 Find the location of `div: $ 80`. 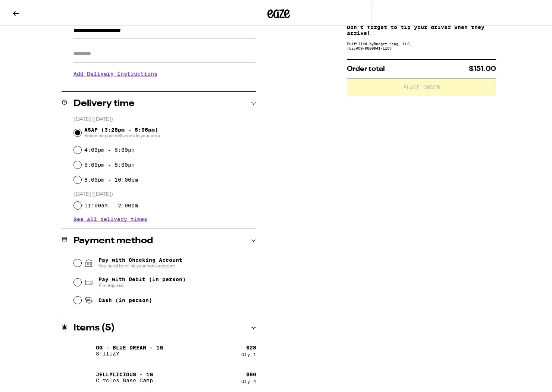

div: $ 80 is located at coordinates (251, 372).